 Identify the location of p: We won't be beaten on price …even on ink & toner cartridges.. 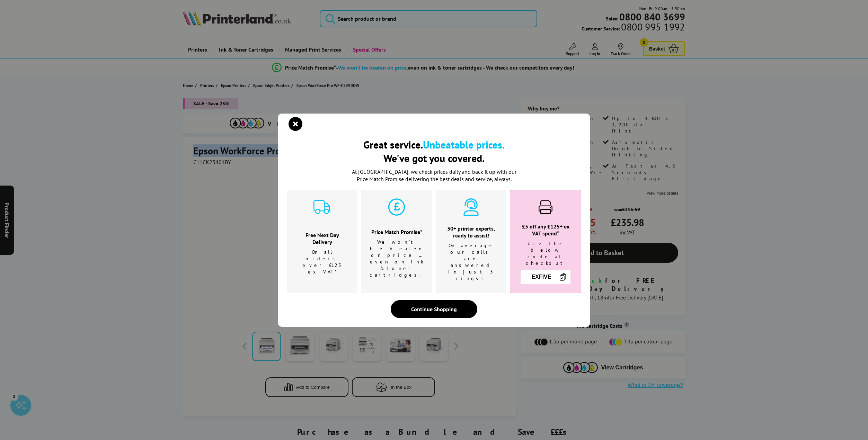
(397, 259).